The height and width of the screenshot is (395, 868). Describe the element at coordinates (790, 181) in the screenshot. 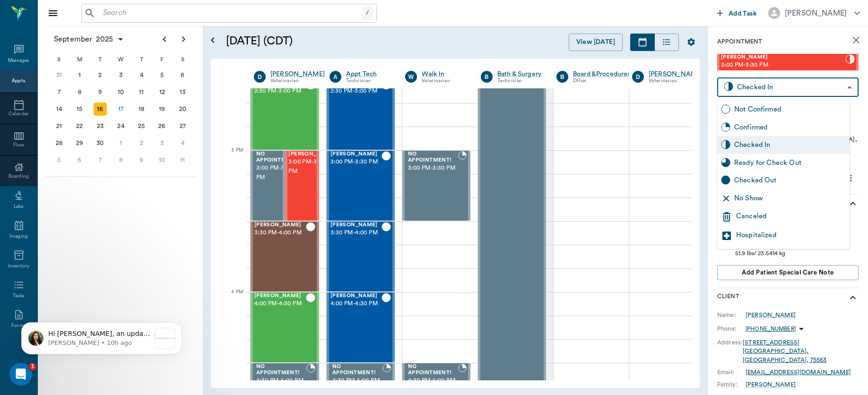

I see `div: Checked Out` at that location.